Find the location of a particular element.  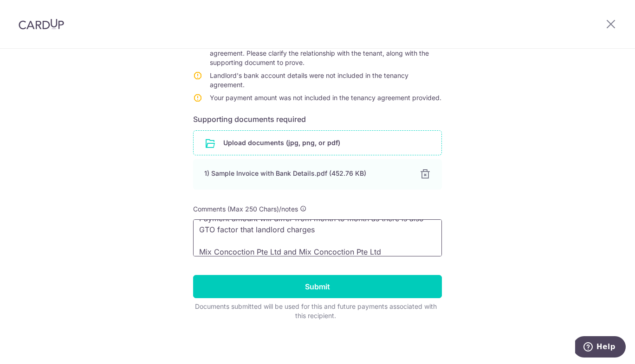

div: Upload documents (jpg, png, or pdf) is located at coordinates (318, 143).